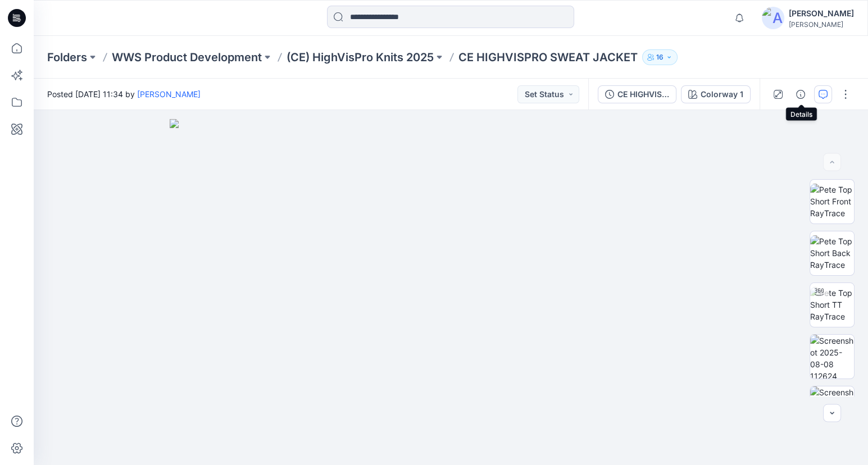 The height and width of the screenshot is (465, 868). Describe the element at coordinates (67, 57) in the screenshot. I see `a: Folders` at that location.